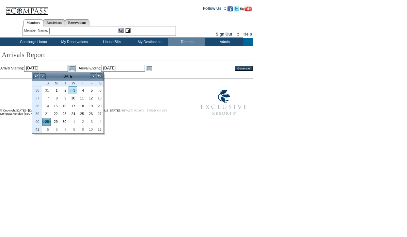  I want to click on td: Tuesday, September 30, 2025, so click(64, 122).